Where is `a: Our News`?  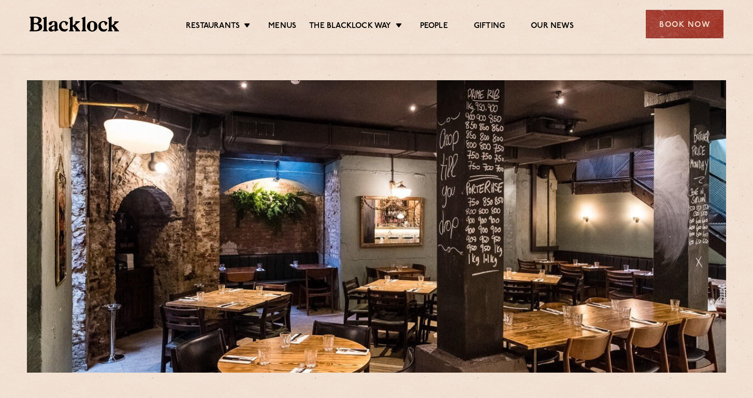 a: Our News is located at coordinates (552, 27).